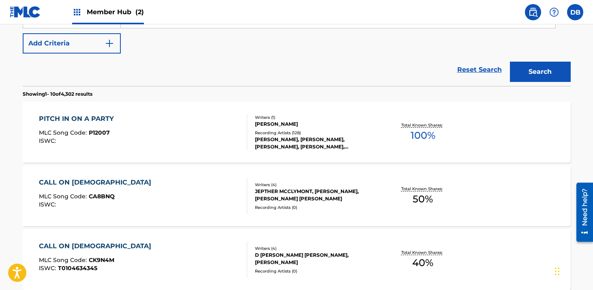 The width and height of the screenshot is (593, 290). What do you see at coordinates (99, 133) in the screenshot?
I see `span: P12007` at bounding box center [99, 133].